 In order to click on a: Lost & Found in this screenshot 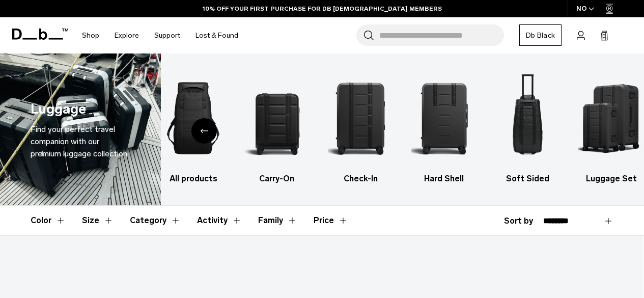, I will do `click(217, 35)`.